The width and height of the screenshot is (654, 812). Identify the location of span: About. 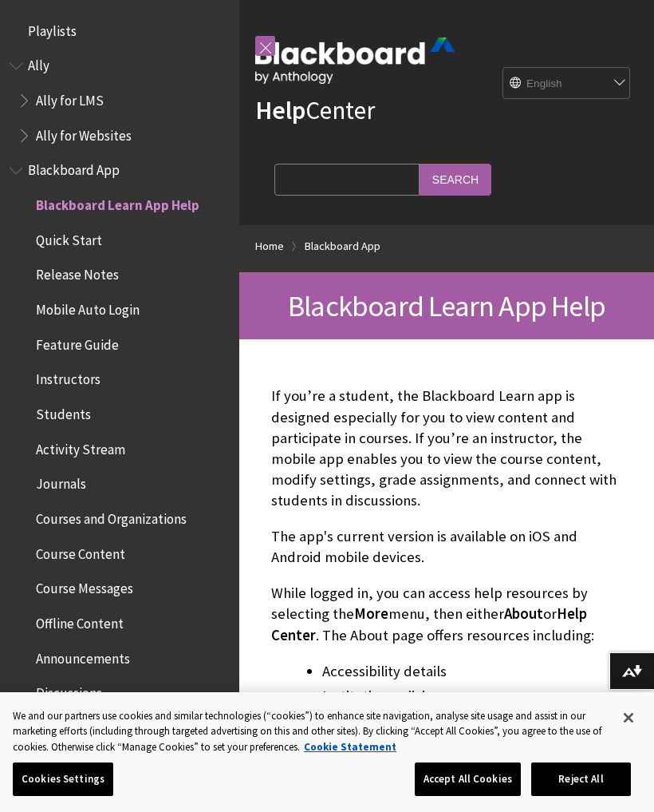
(524, 613).